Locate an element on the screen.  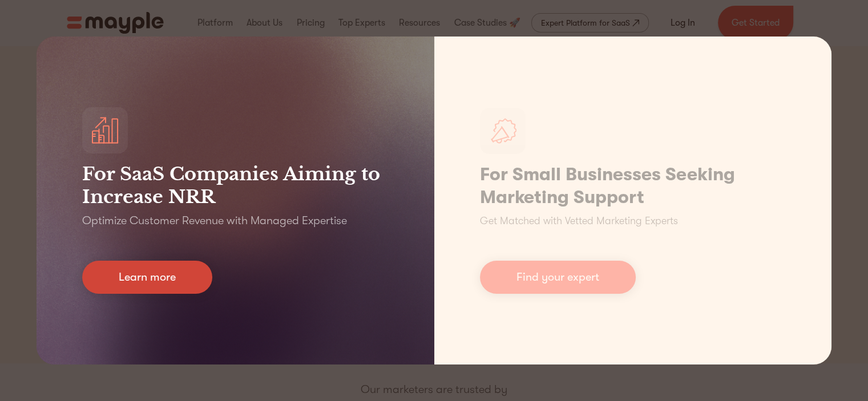
h1: For Small Businesses Seeking Marketing Support is located at coordinates (633, 186).